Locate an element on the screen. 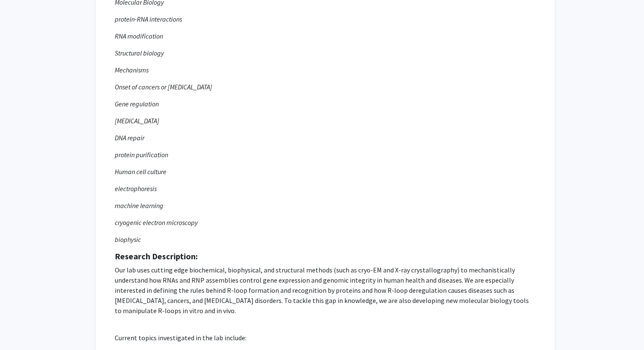  p: RNA modification is located at coordinates (325, 36).